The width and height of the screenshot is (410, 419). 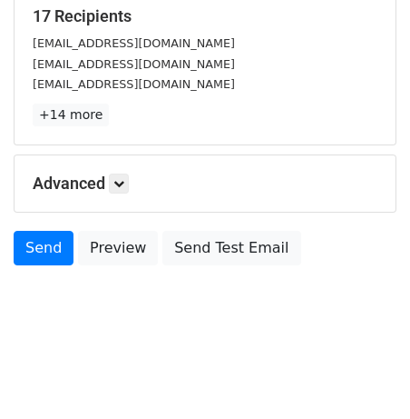 What do you see at coordinates (71, 114) in the screenshot?
I see `a: +14 more` at bounding box center [71, 114].